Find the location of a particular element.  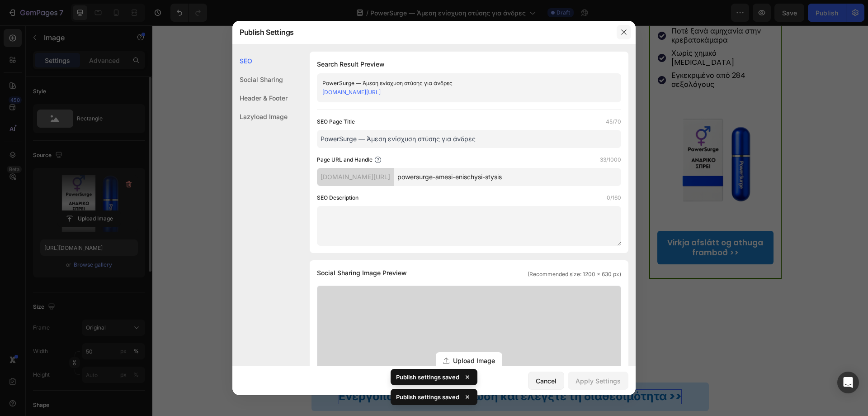

span: Upload Image is located at coordinates (474, 360).